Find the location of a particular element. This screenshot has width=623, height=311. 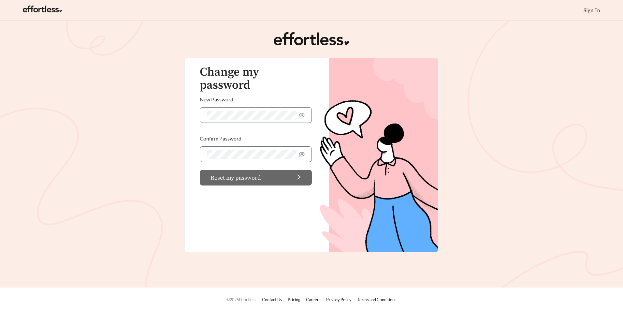

label: Confirm Password is located at coordinates (221, 139).